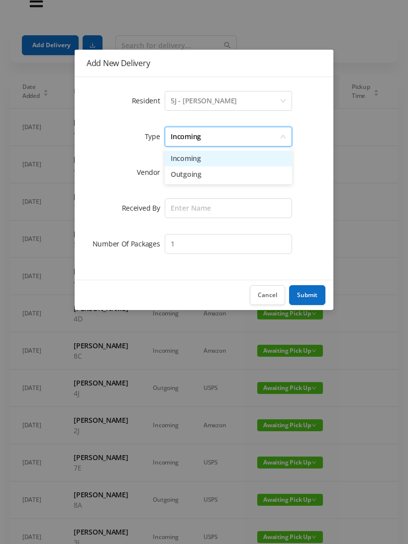 This screenshot has width=408, height=544. What do you see at coordinates (307, 295) in the screenshot?
I see `button: Submit` at bounding box center [307, 295].